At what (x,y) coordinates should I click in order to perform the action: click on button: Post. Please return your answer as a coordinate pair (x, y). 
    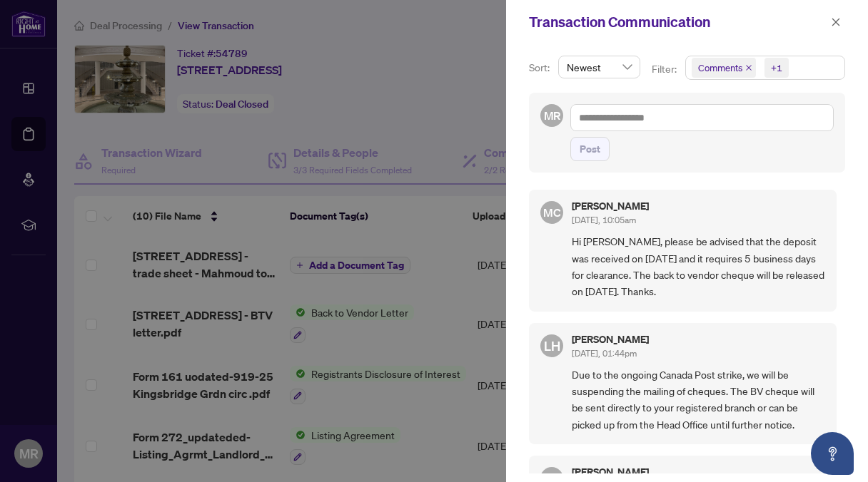
    Looking at the image, I should click on (590, 149).